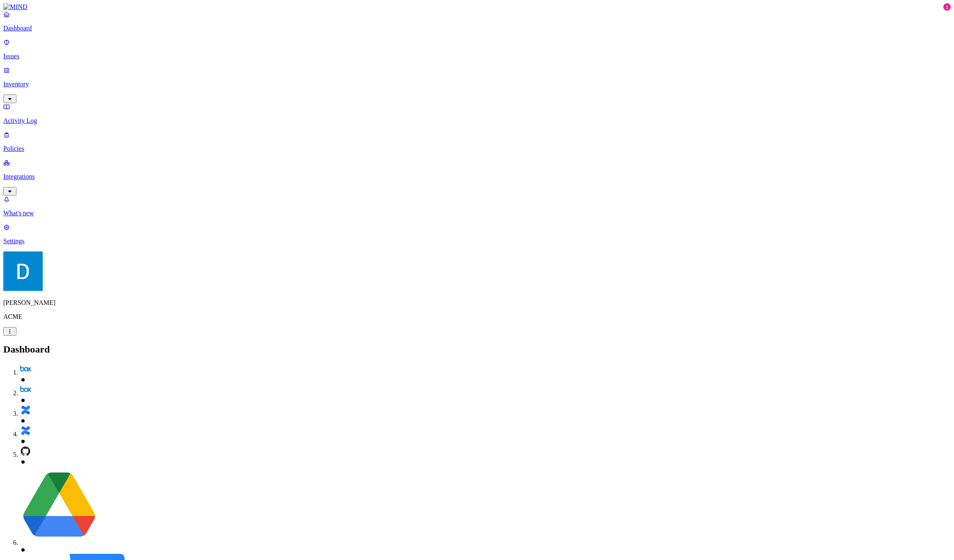 The height and width of the screenshot is (560, 954). Describe the element at coordinates (477, 84) in the screenshot. I see `a: Inventory` at that location.